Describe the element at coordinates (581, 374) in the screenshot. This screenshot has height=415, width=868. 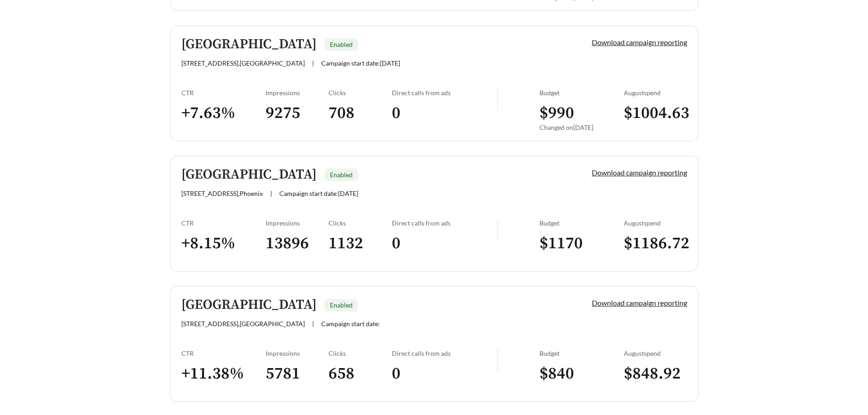
I see `h3: $ 840` at that location.